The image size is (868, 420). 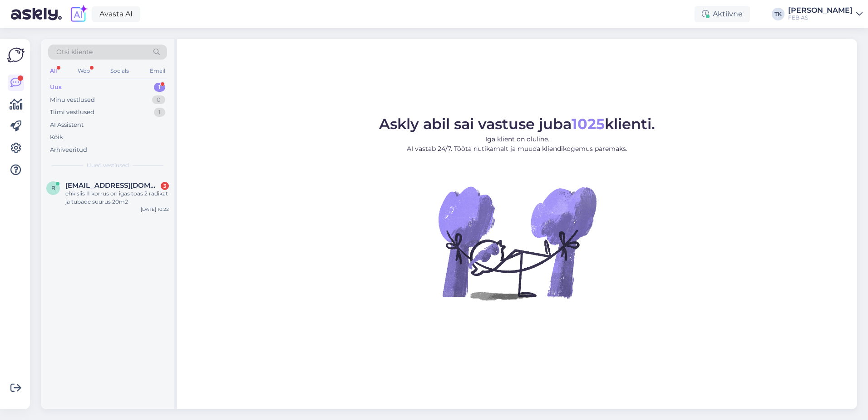 I want to click on img: explore-ai, so click(x=79, y=14).